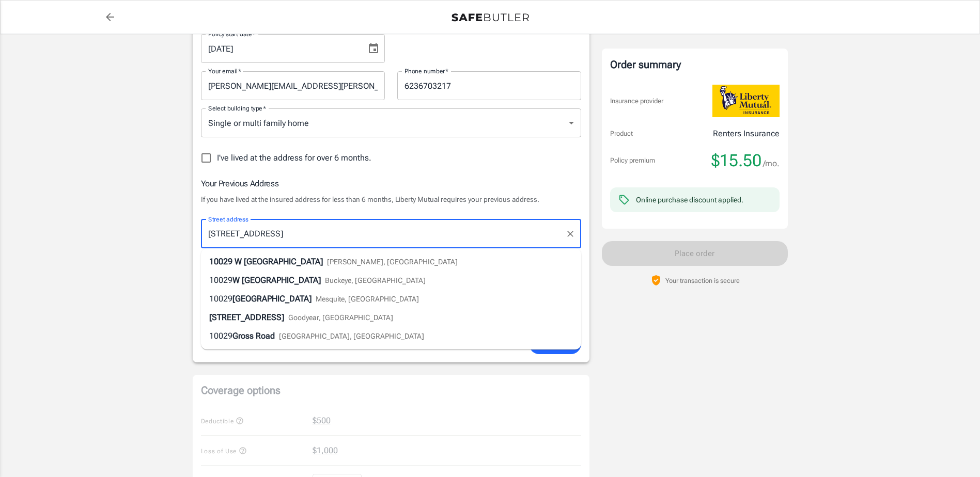 Image resolution: width=980 pixels, height=477 pixels. I want to click on input: Enter email, so click(293, 86).